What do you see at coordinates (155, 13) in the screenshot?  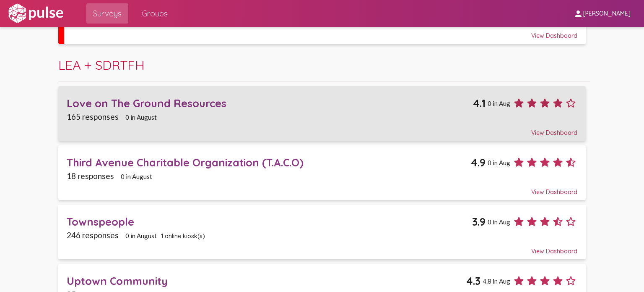 I see `span: Groups` at bounding box center [155, 13].